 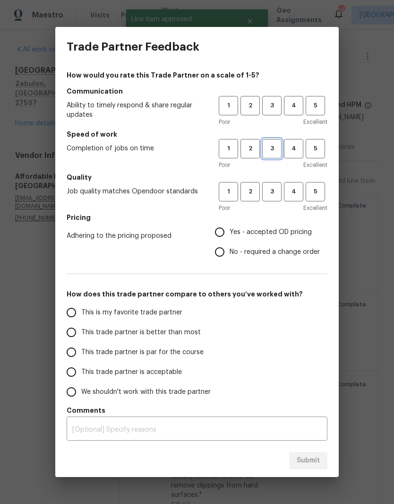 I want to click on span: We shouldn't work with this trade partner, so click(x=146, y=392).